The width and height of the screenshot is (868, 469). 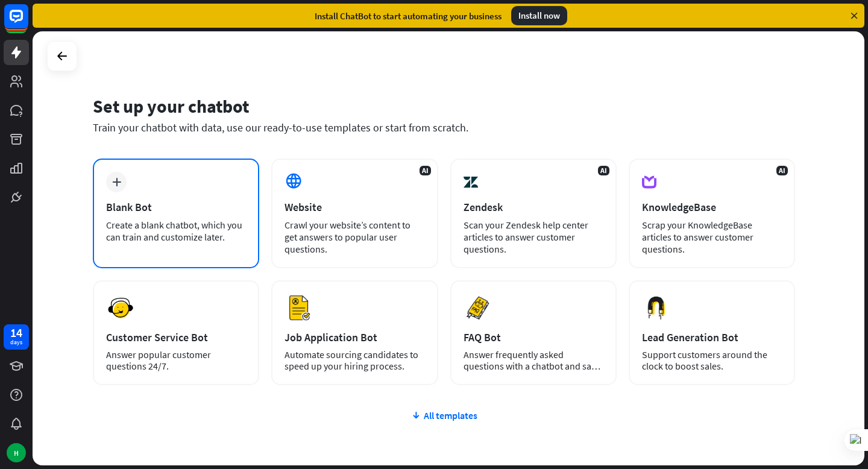 I want to click on div: Zendesk, so click(x=533, y=206).